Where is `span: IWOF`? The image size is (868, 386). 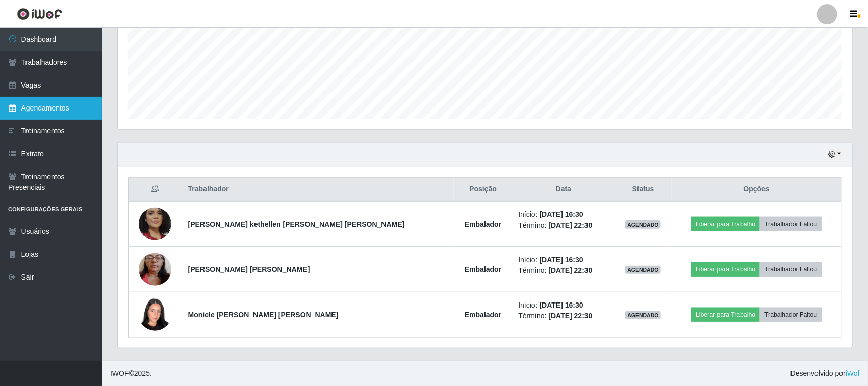 span: IWOF is located at coordinates (119, 374).